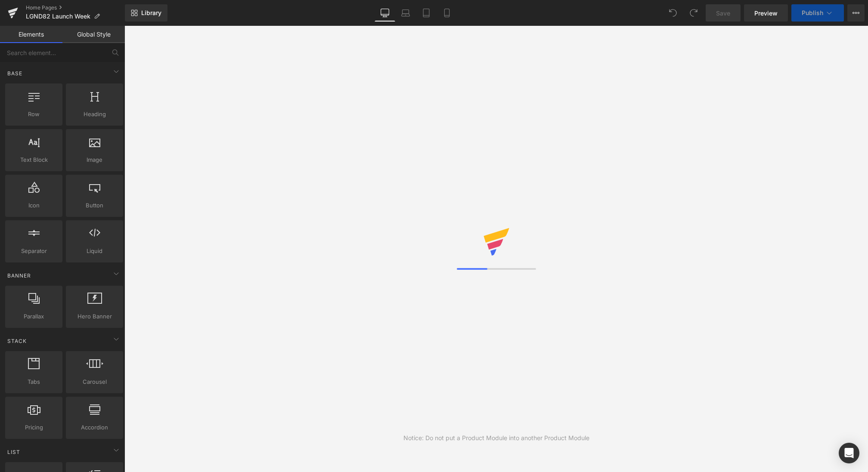 Image resolution: width=868 pixels, height=472 pixels. Describe the element at coordinates (693, 13) in the screenshot. I see `button: Redo` at that location.